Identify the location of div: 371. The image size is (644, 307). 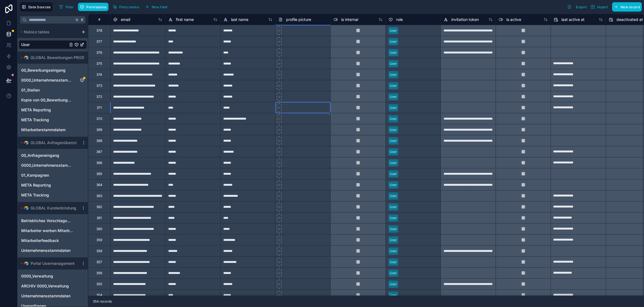
(99, 108).